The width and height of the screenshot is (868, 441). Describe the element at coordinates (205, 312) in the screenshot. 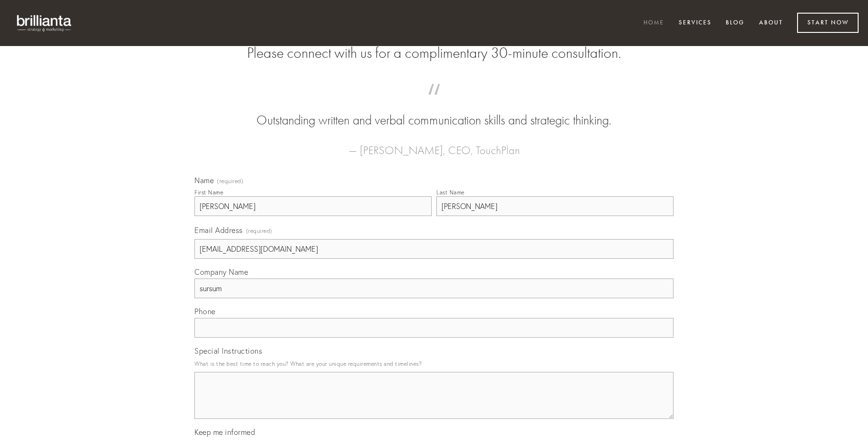

I see `span: Phone` at that location.